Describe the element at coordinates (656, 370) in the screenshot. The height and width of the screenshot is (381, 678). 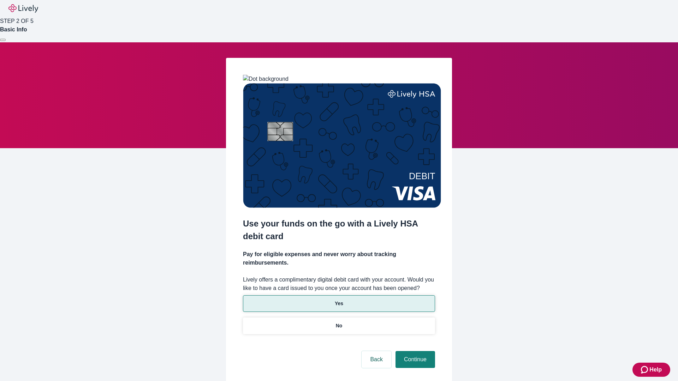
I see `span: Help` at that location.